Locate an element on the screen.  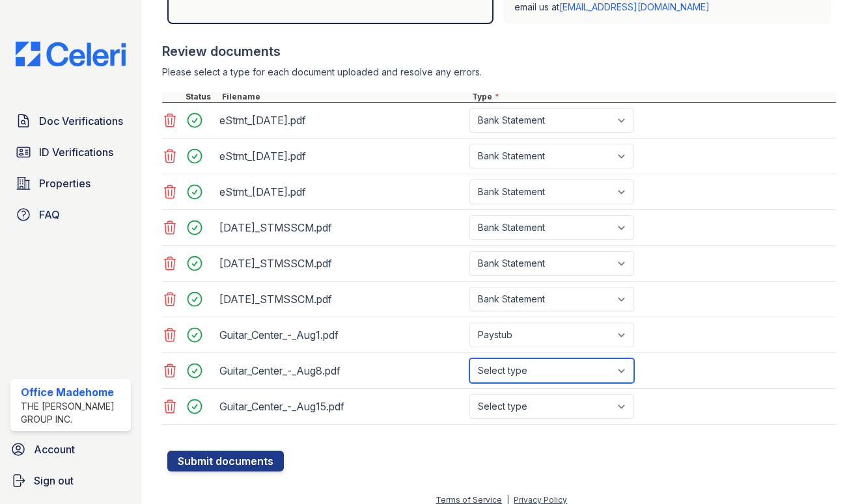
div: Guitar_Center_-_Aug8.pdf is located at coordinates (342, 371).